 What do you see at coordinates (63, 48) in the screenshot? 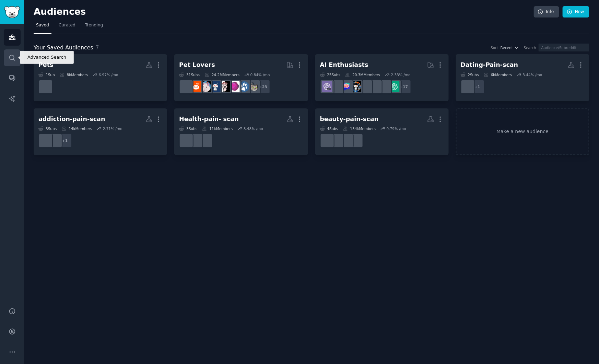
I see `span: Your Saved Audiences` at bounding box center [63, 48].